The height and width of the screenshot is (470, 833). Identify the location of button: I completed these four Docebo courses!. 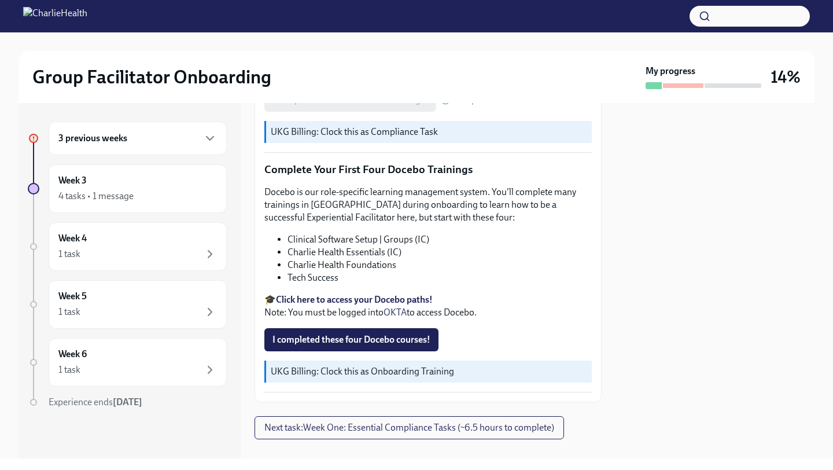
(351, 340).